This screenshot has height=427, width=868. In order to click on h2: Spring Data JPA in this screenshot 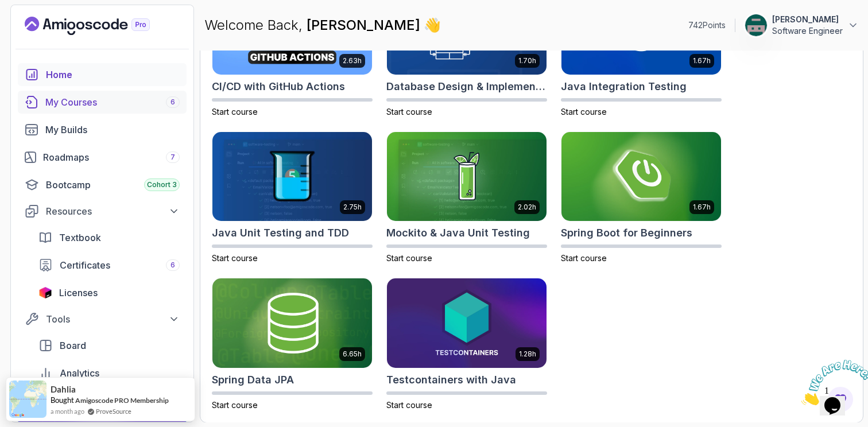, I will do `click(252, 380)`.